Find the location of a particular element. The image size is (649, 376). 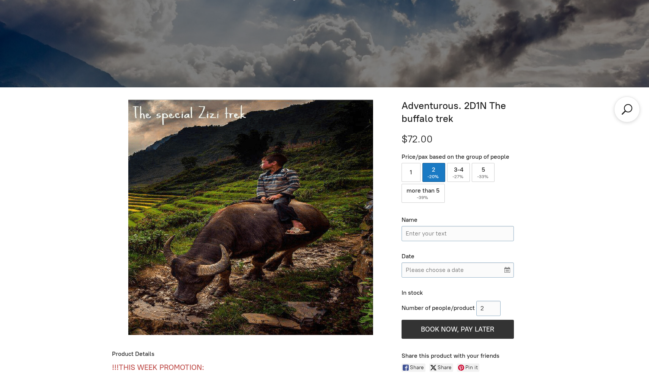

span: -39% is located at coordinates (423, 197).